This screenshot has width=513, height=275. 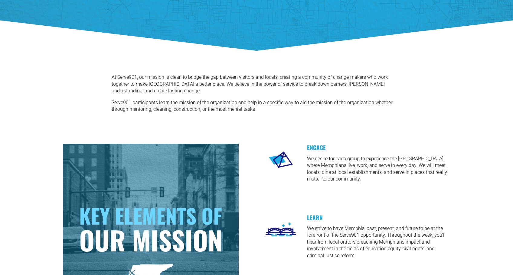 I want to click on strong: ENGAGE, so click(x=316, y=148).